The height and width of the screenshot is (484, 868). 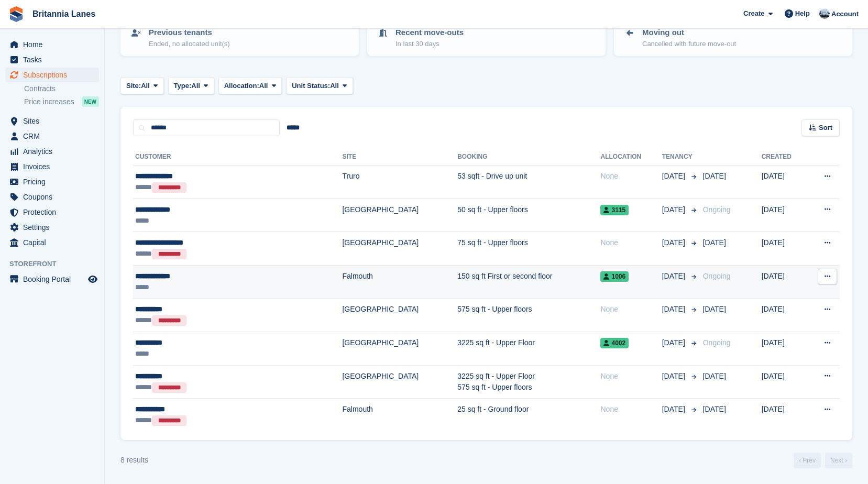 I want to click on p: In last 30 days, so click(x=430, y=44).